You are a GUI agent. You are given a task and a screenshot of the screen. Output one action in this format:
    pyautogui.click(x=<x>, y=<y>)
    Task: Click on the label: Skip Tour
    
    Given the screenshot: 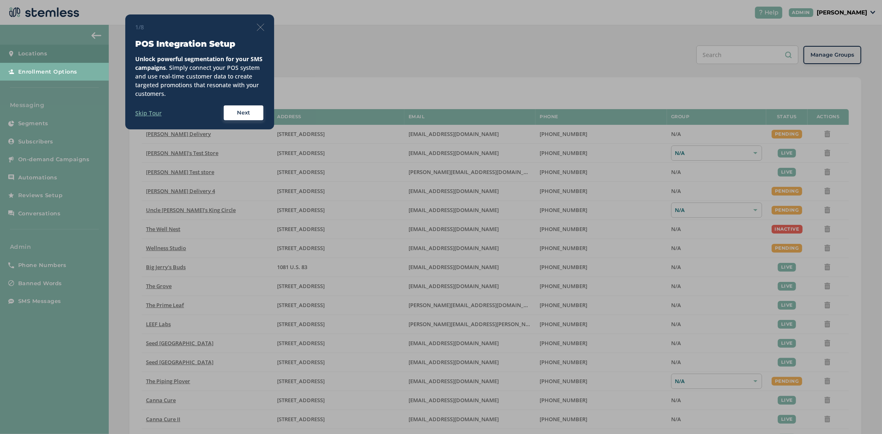 What is the action you would take?
    pyautogui.click(x=148, y=113)
    